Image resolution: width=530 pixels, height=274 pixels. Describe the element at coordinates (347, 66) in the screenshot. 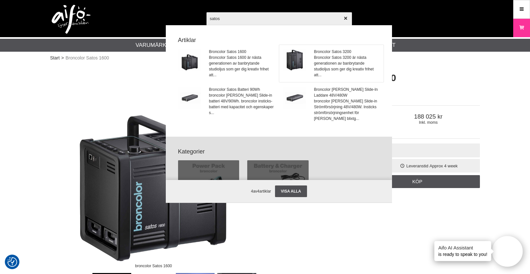

I see `span: Broncolor Satos 3200 är nästa generationen av banbrytande studioljus som ger dig kreativ frihet a...` at that location.